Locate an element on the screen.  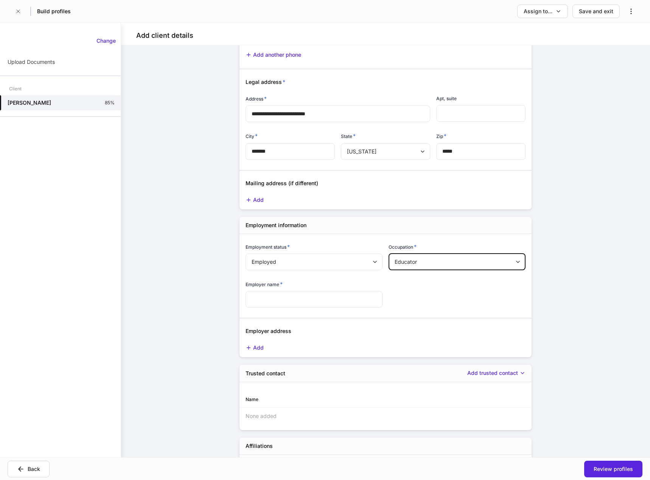
button: Add trusted contact is located at coordinates (496, 373).